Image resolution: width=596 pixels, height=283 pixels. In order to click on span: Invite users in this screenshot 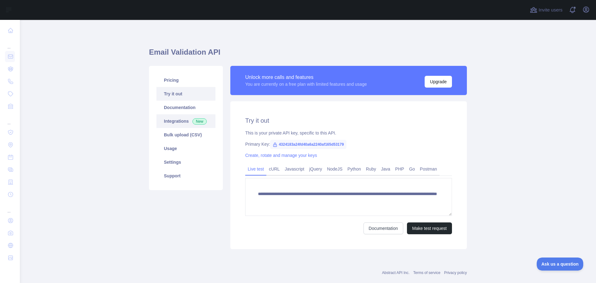, I will do `click(550, 10)`.